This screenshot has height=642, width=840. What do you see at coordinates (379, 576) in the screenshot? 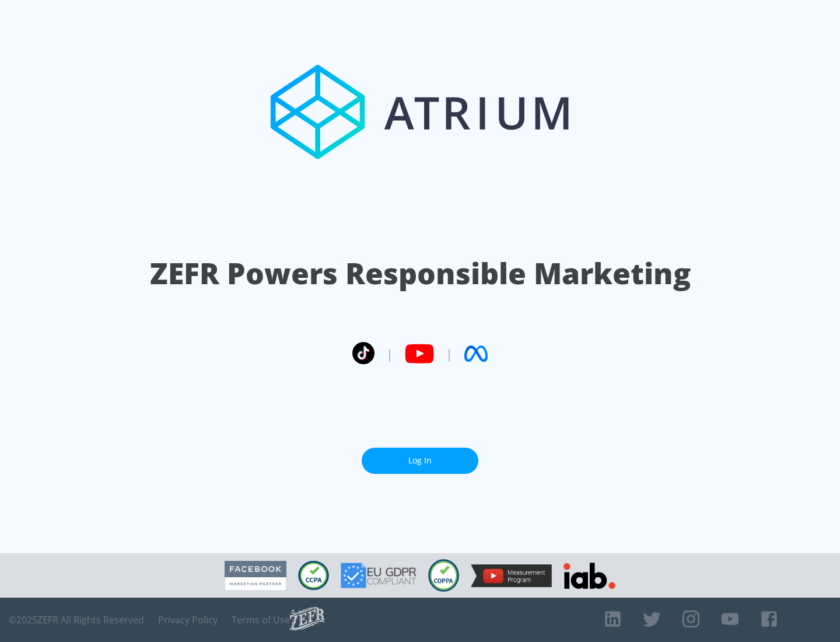
I see `img: GDPR Compliant` at bounding box center [379, 576].